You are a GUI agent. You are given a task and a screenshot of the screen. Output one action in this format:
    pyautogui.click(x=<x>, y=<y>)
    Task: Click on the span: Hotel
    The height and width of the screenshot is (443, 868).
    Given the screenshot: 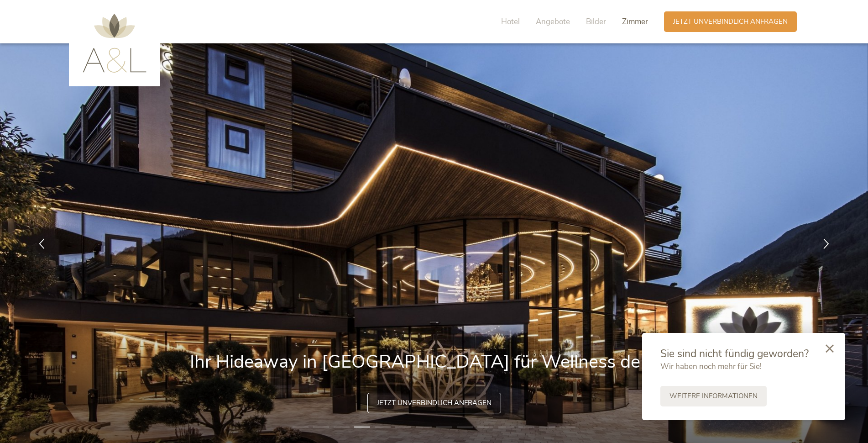 What is the action you would take?
    pyautogui.click(x=510, y=22)
    